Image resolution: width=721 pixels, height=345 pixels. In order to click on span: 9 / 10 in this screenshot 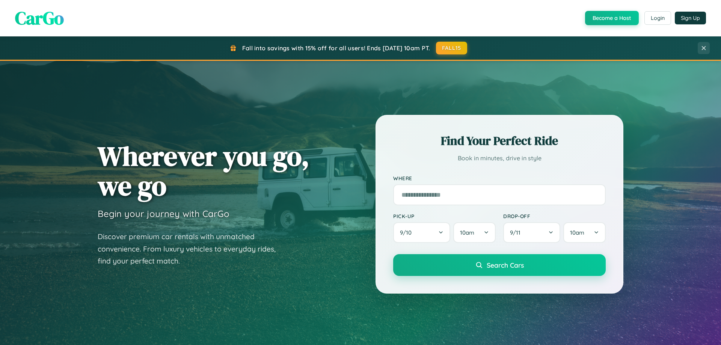, I will do `click(407, 232)`.